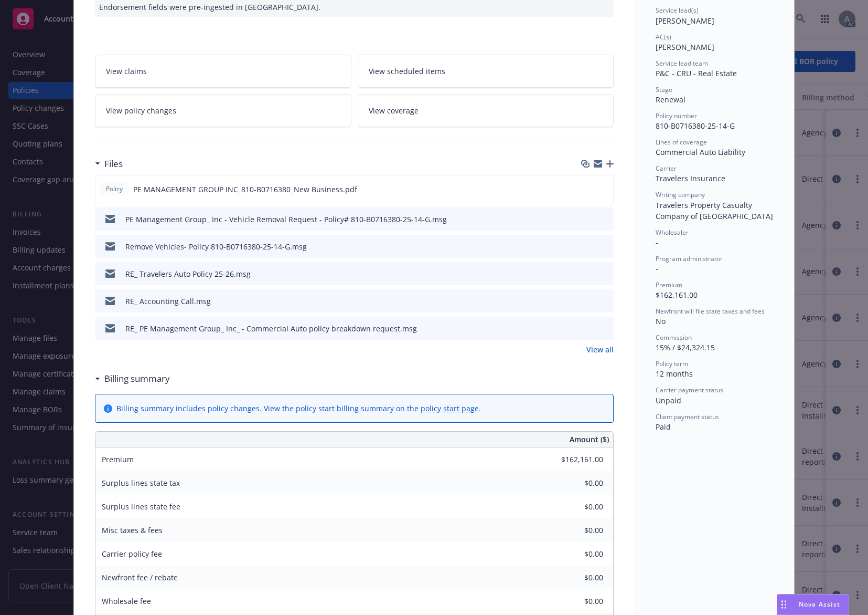 This screenshot has height=615, width=868. What do you see at coordinates (486, 71) in the screenshot?
I see `a: View scheduled items` at bounding box center [486, 71].